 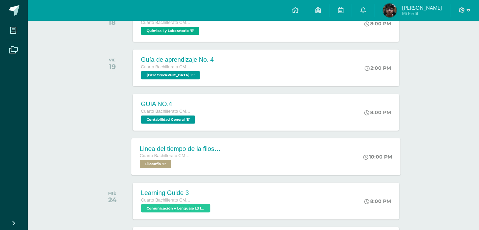 What do you see at coordinates (422, 13) in the screenshot?
I see `span: Mi Perfil` at bounding box center [422, 13].